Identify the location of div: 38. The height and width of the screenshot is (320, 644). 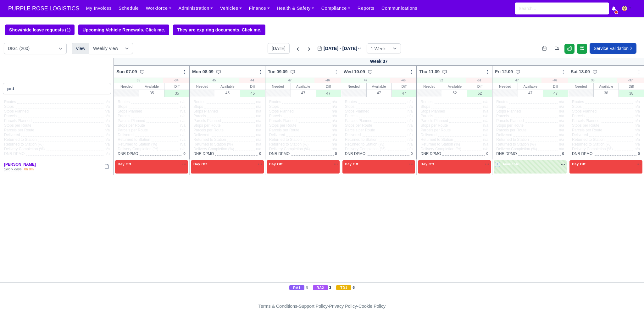
(593, 80).